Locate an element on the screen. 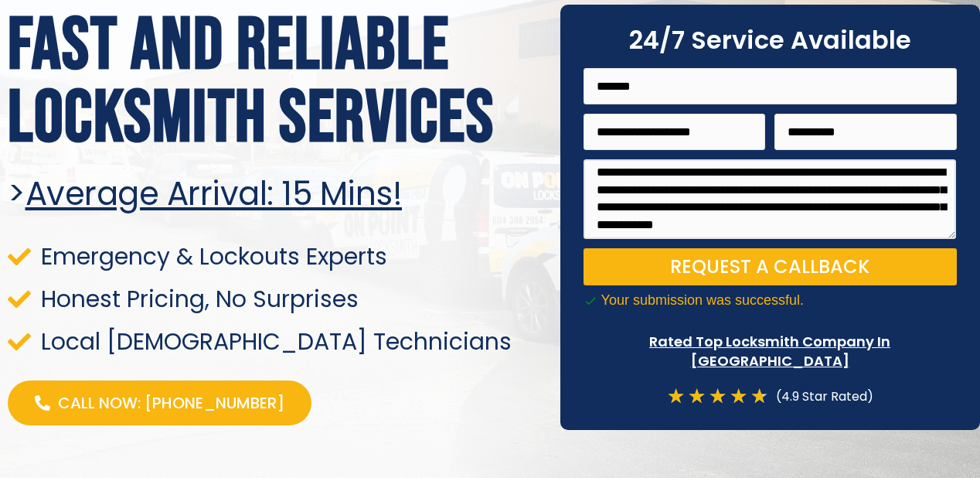 The image size is (980, 478). span: Emergency & Lockouts Experts is located at coordinates (211, 256).